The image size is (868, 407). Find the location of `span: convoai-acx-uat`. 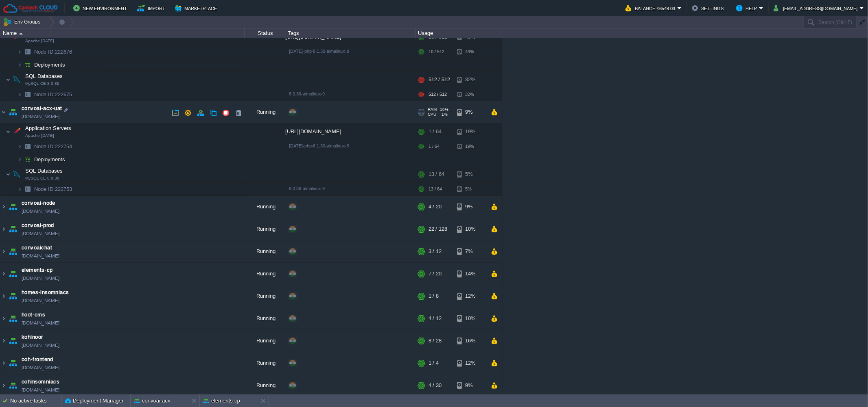

span: convoai-acx-uat is located at coordinates (42, 108).